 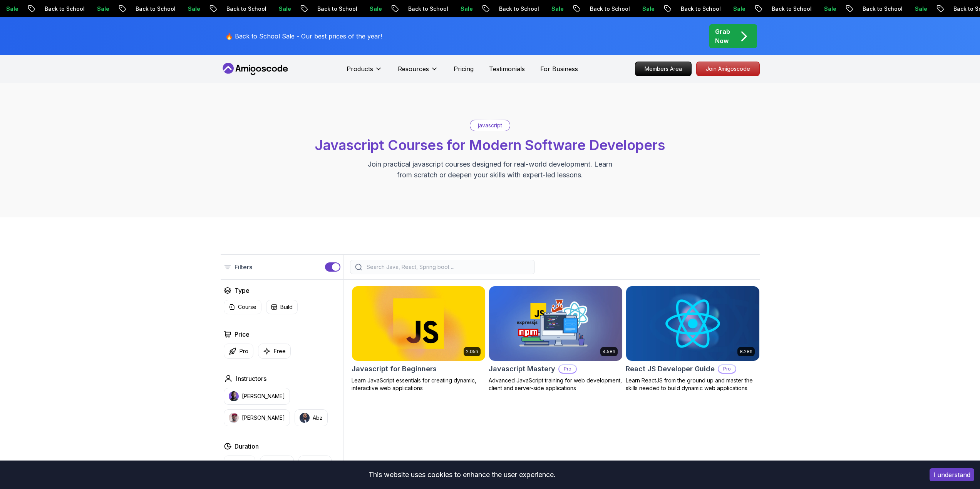 I want to click on p: For Business, so click(x=559, y=69).